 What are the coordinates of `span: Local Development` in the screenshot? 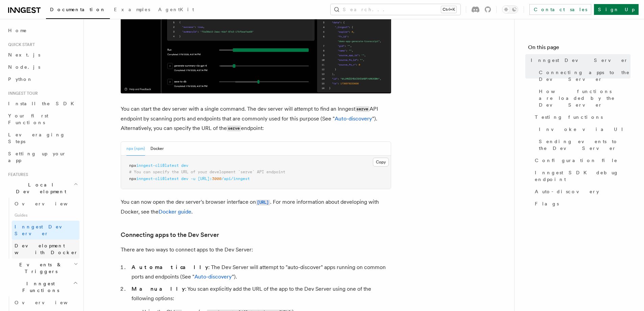 It's located at (40, 188).